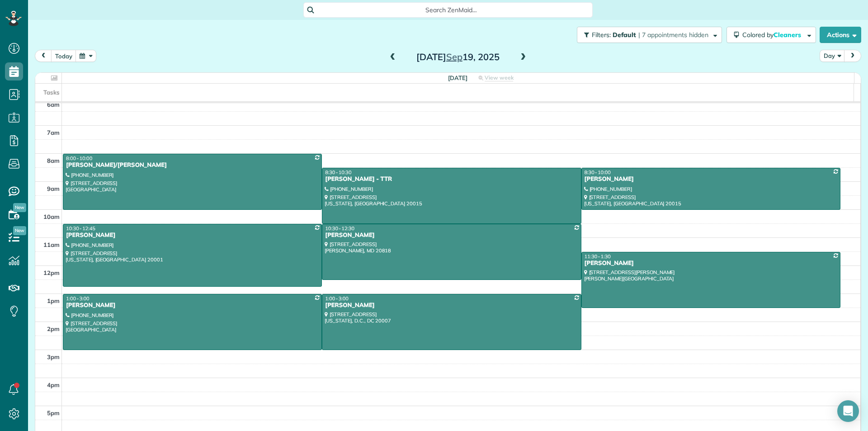  Describe the element at coordinates (81, 228) in the screenshot. I see `span: 10:30 - 12:45` at that location.